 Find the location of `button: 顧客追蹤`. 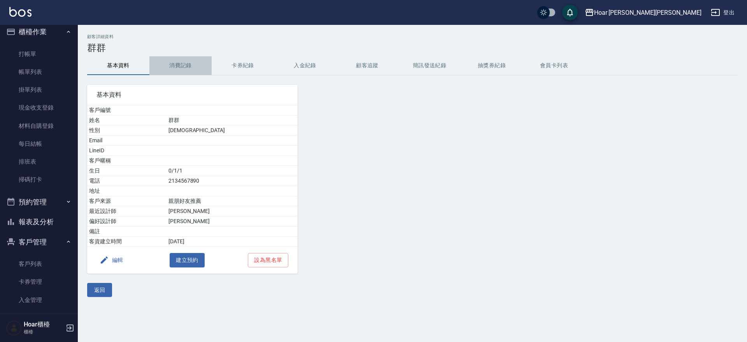

button: 顧客追蹤 is located at coordinates (367, 66).